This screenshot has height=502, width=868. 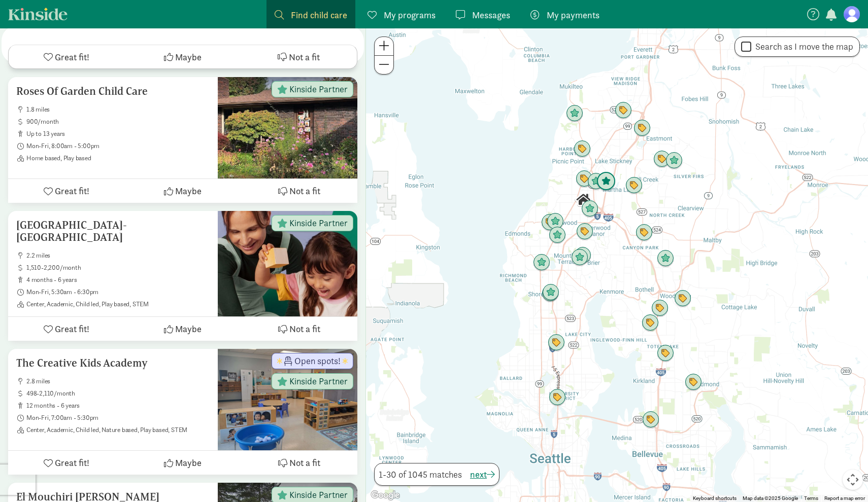 What do you see at coordinates (385, 496) in the screenshot?
I see `a: Open this area in Google Maps (opens a new window)` at bounding box center [385, 496].